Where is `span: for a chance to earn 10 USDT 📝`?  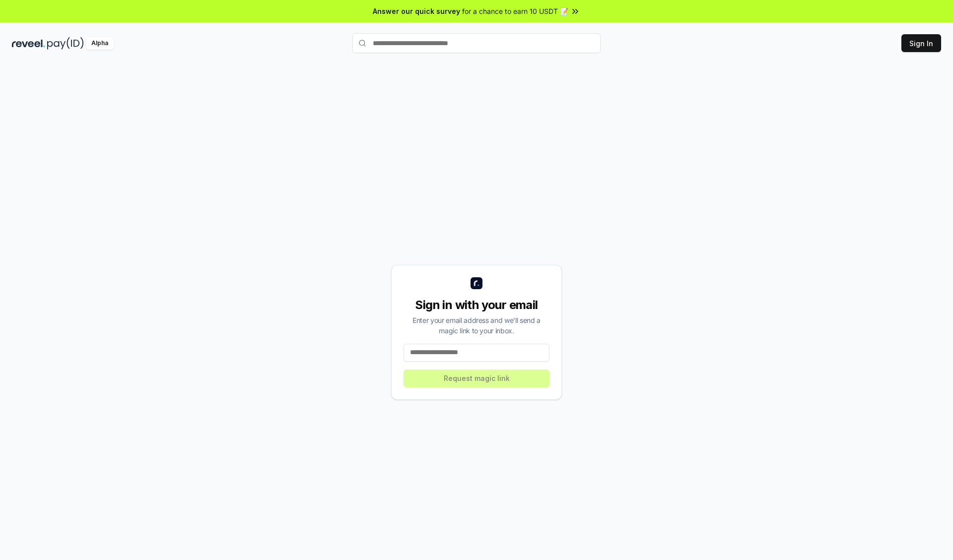 span: for a chance to earn 10 USDT 📝 is located at coordinates (516, 11).